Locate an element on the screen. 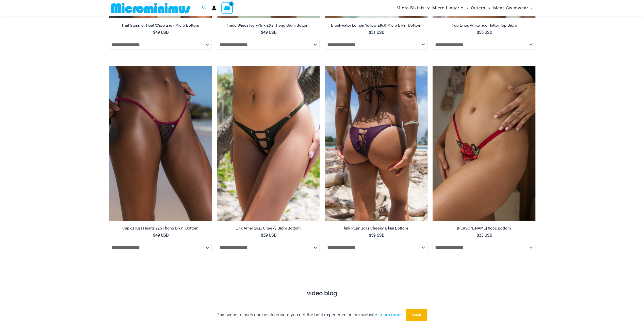  bdi: 55 USD is located at coordinates (485, 32).